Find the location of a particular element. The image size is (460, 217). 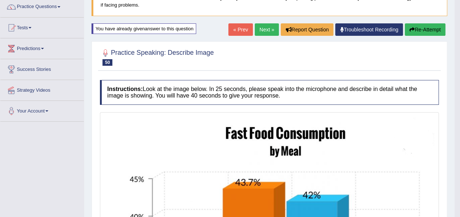

a: Your Account is located at coordinates (42, 110).